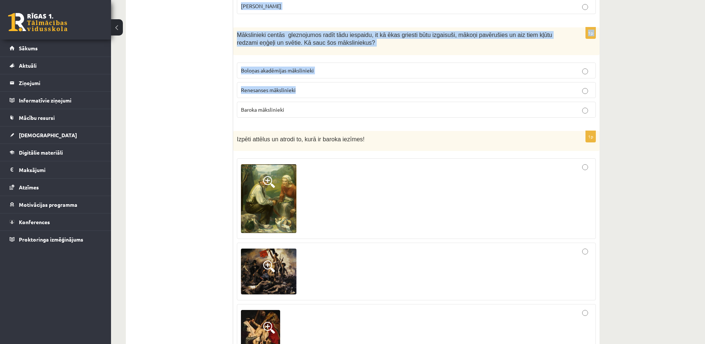  I want to click on input: Baroka mākslinieki, so click(585, 111).